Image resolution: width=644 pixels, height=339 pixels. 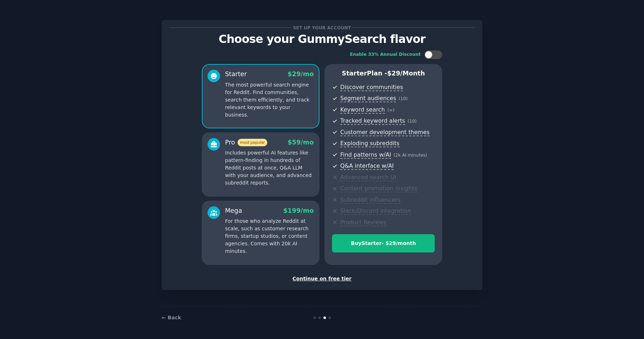 I want to click on div: Enable 33% Annual Discount, so click(x=385, y=55).